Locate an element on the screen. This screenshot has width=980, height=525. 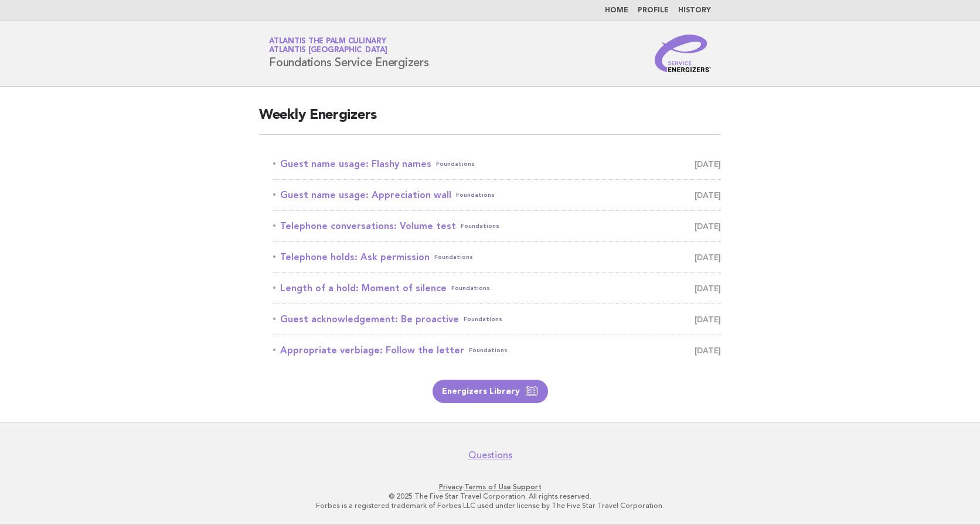
a: Profile is located at coordinates (653, 11).